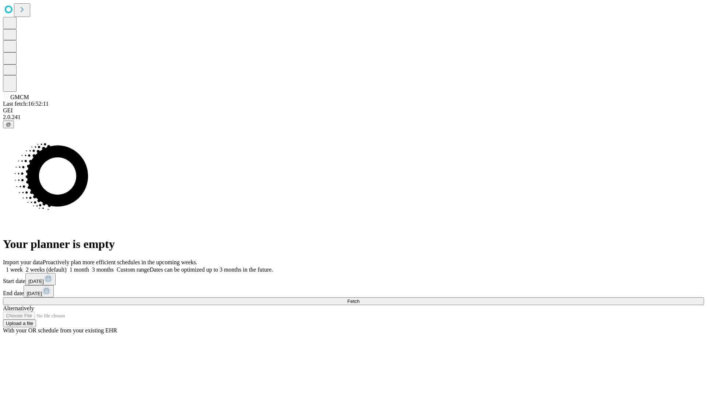 The height and width of the screenshot is (398, 707). Describe the element at coordinates (353, 291) in the screenshot. I see `div: End date` at that location.